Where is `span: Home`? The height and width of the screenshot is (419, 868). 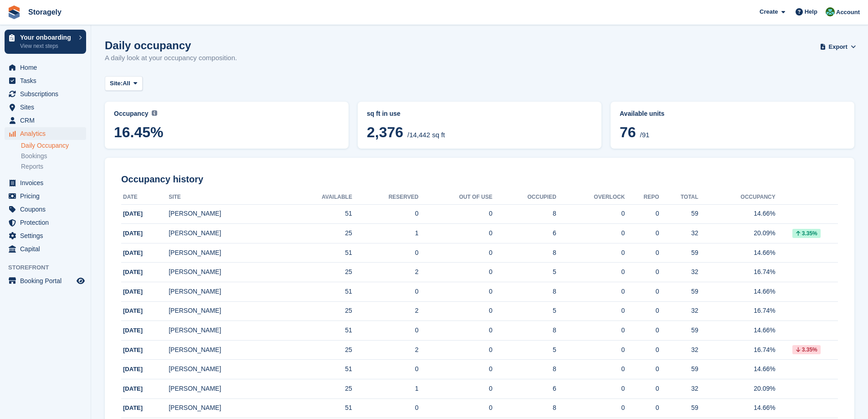
span: Home is located at coordinates (48, 67).